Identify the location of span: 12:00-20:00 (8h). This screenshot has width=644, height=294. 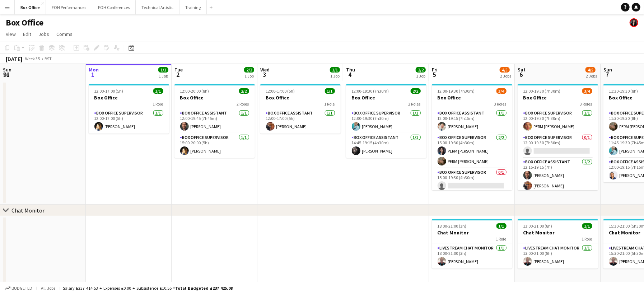
(194, 91).